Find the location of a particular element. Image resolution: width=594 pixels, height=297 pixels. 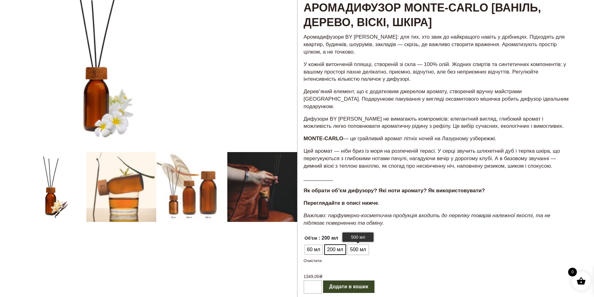

p: — це грайливий аромат літніх ночей на Лазурному узбережжі. is located at coordinates (438, 139).